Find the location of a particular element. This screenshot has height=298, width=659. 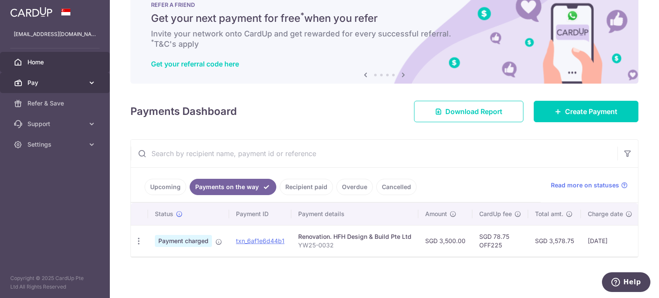

th: Payment ID is located at coordinates (260, 214).